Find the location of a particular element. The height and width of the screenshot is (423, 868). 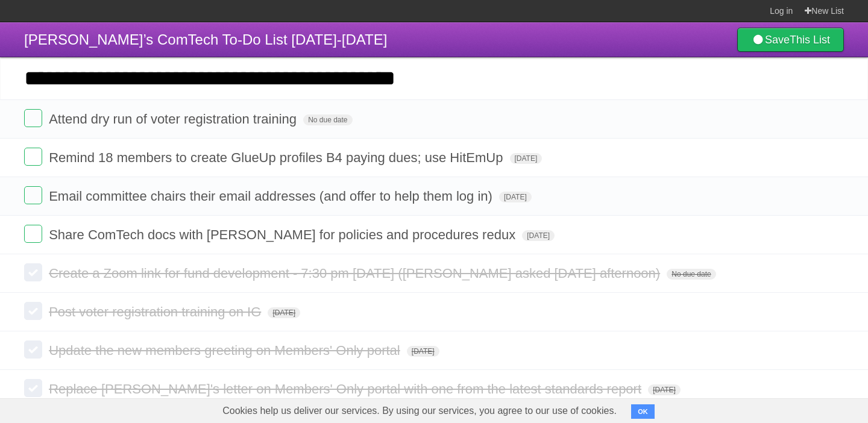

span: Update the new members greeting on Members' Only portal is located at coordinates (226, 350).